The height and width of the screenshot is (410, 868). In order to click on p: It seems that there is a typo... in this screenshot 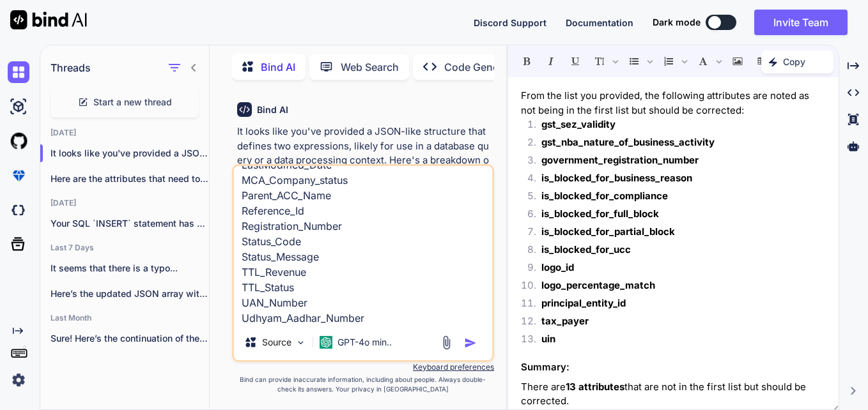, I will do `click(130, 269)`.